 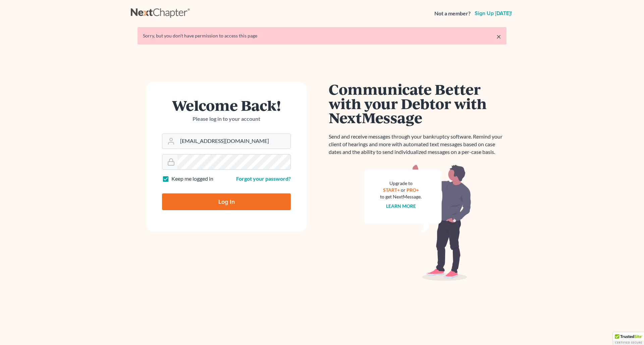 I want to click on span: or, so click(x=403, y=190).